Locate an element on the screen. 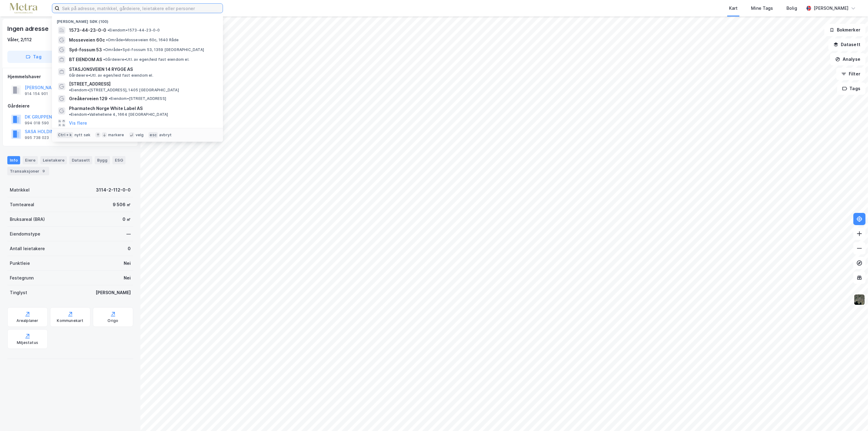  div: 9 is located at coordinates (44, 171).